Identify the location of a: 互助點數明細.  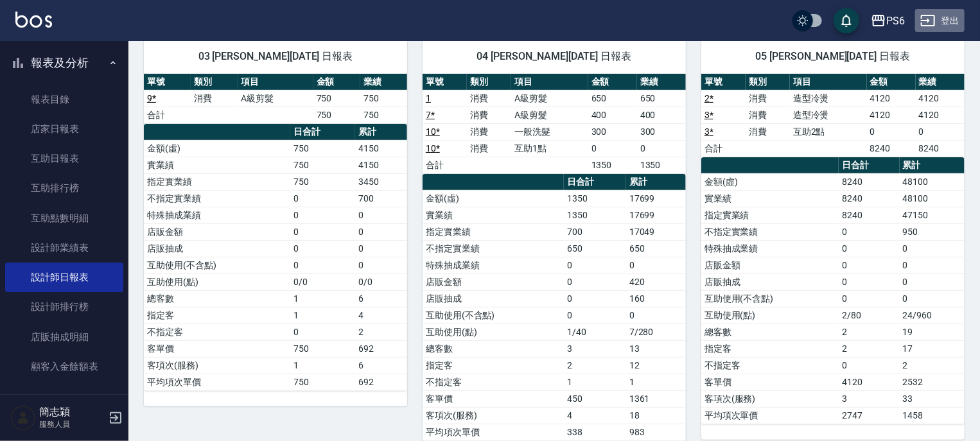
(64, 218).